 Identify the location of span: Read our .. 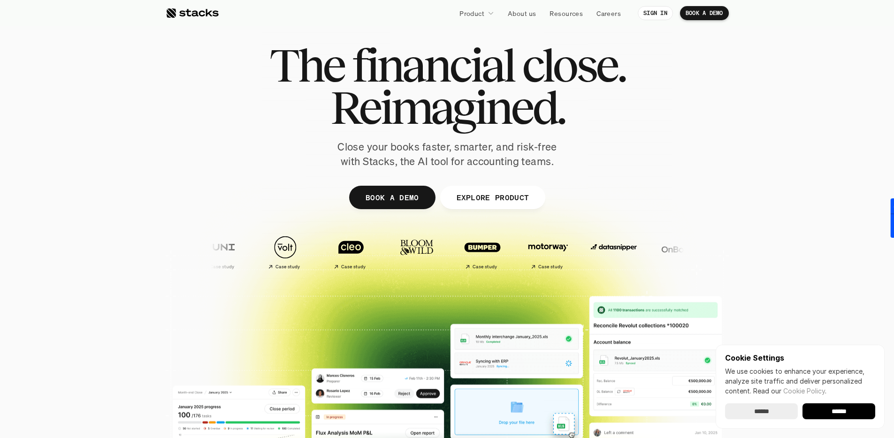
(789, 391).